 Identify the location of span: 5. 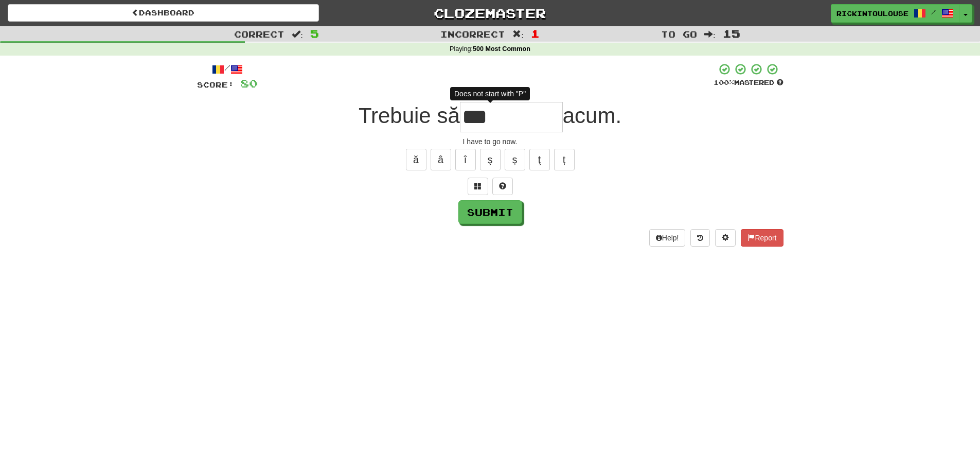
(315, 33).